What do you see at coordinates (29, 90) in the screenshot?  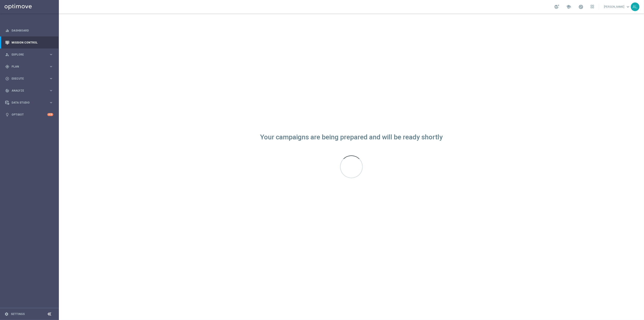 I see `button: track_changes Analyze keyboard_arrow_right` at bounding box center [29, 90].